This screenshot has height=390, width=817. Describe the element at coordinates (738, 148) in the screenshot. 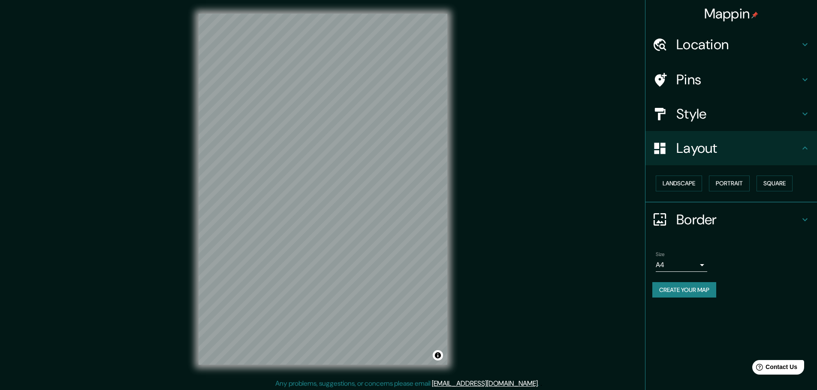

I see `h4: Layout` at that location.